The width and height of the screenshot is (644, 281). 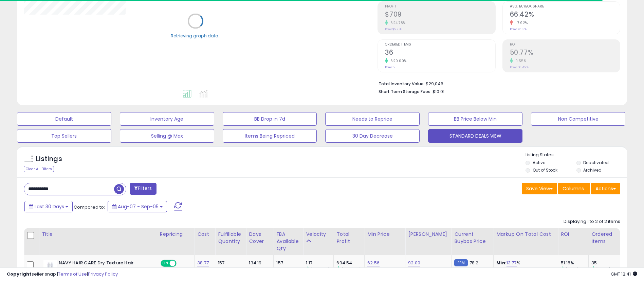 I want to click on a: Privacy Policy, so click(x=103, y=274).